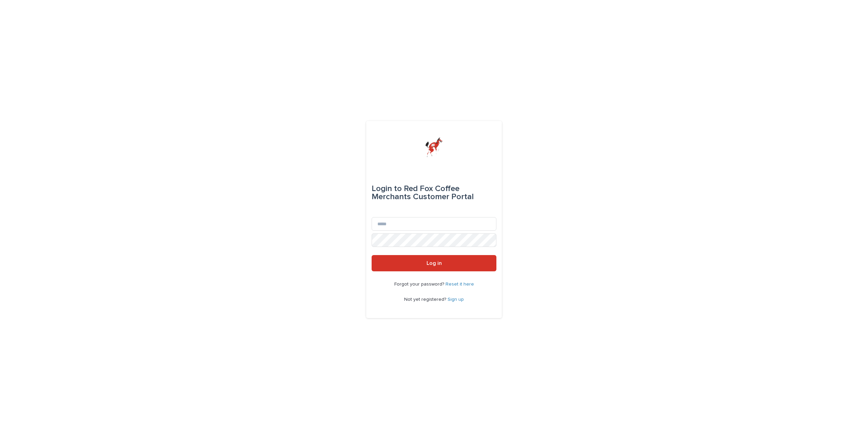 The height and width of the screenshot is (439, 868). Describe the element at coordinates (434, 193) in the screenshot. I see `div: Red Fox Coffee Merchants Customer Portal` at that location.